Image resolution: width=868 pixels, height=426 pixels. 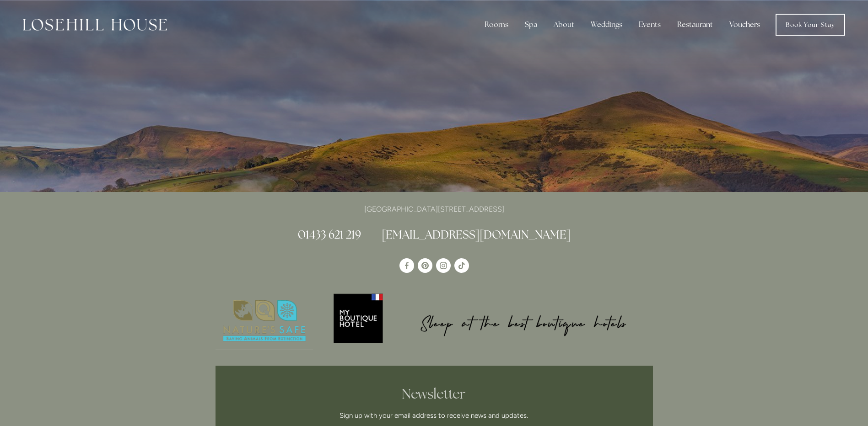 What do you see at coordinates (650, 25) in the screenshot?
I see `div: Events` at bounding box center [650, 25].